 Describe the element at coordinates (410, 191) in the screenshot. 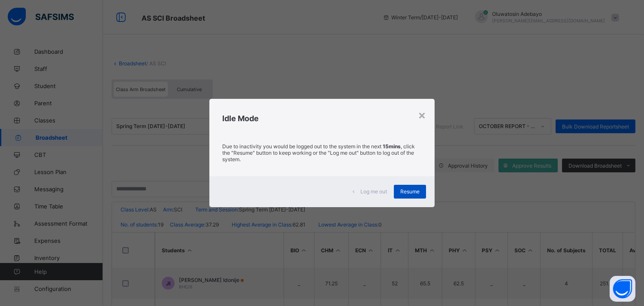

I see `span: Resume` at that location.